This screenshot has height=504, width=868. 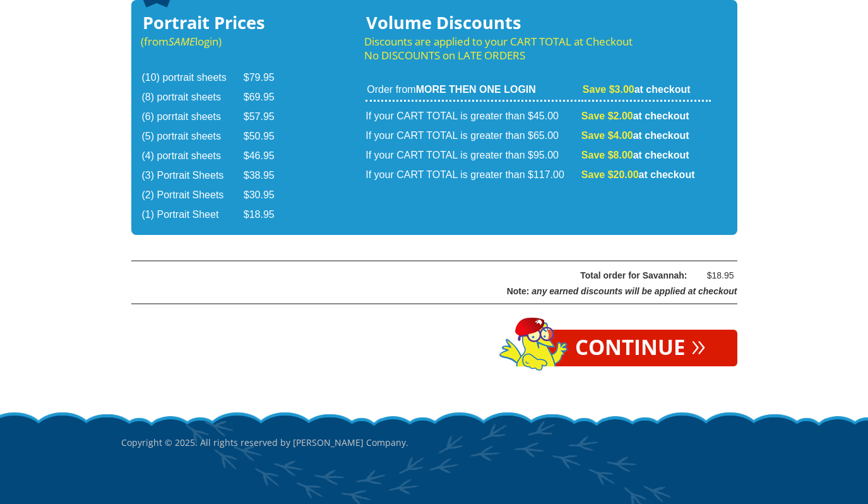 What do you see at coordinates (425, 275) in the screenshot?
I see `div: Total order for Savannah:` at bounding box center [425, 275].